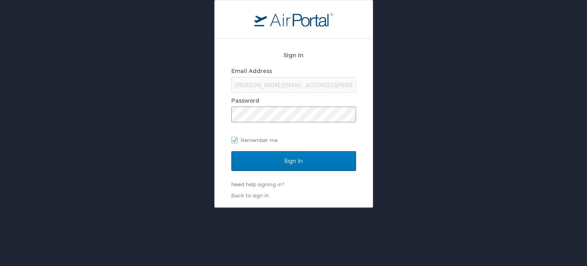 The height and width of the screenshot is (266, 587). I want to click on label: Email Address, so click(252, 71).